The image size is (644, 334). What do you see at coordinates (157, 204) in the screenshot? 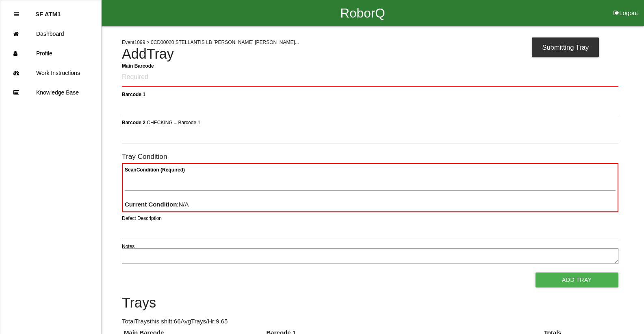
I see `span: : N/A` at bounding box center [157, 204].